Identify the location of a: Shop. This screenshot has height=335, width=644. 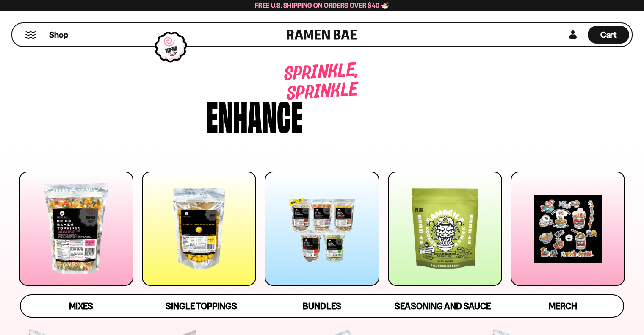
(58, 35).